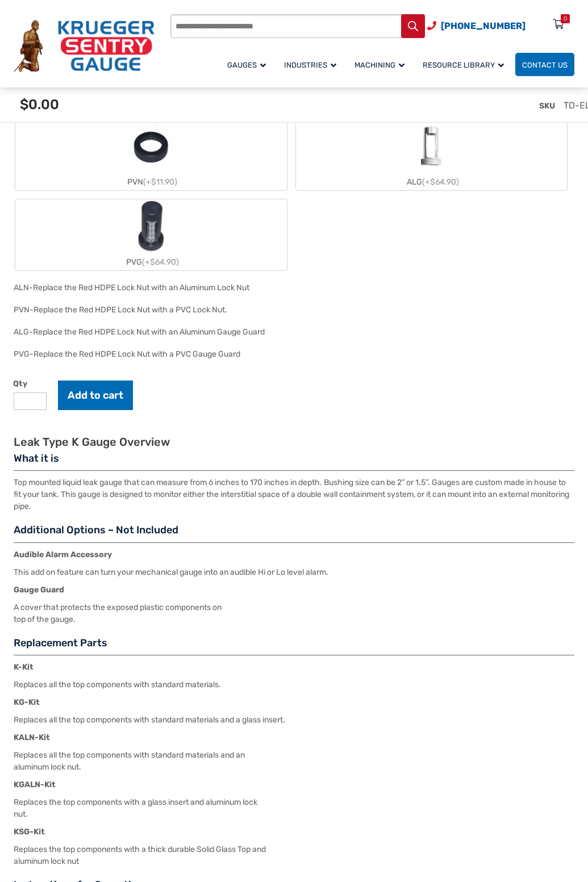 The width and height of the screenshot is (588, 882). I want to click on strong: KALN-Kit, so click(32, 737).